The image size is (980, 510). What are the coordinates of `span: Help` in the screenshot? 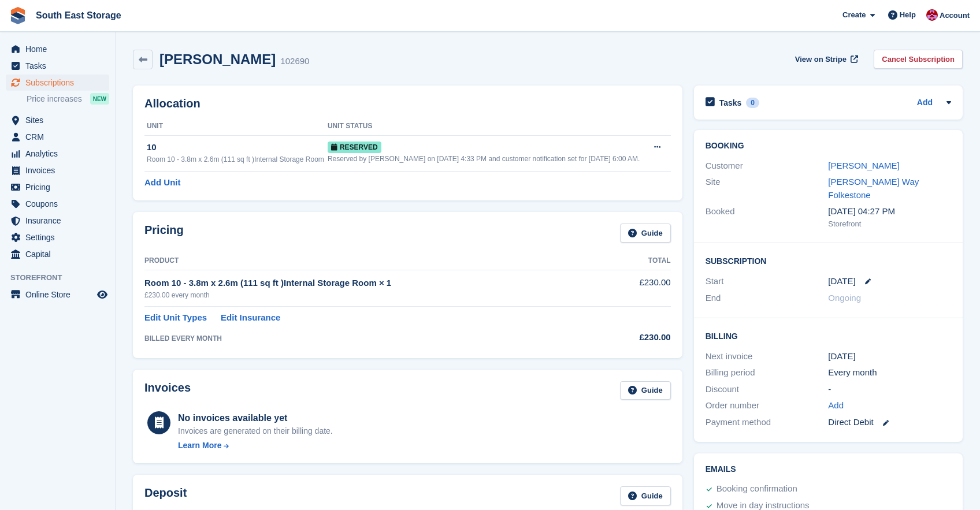 It's located at (908, 15).